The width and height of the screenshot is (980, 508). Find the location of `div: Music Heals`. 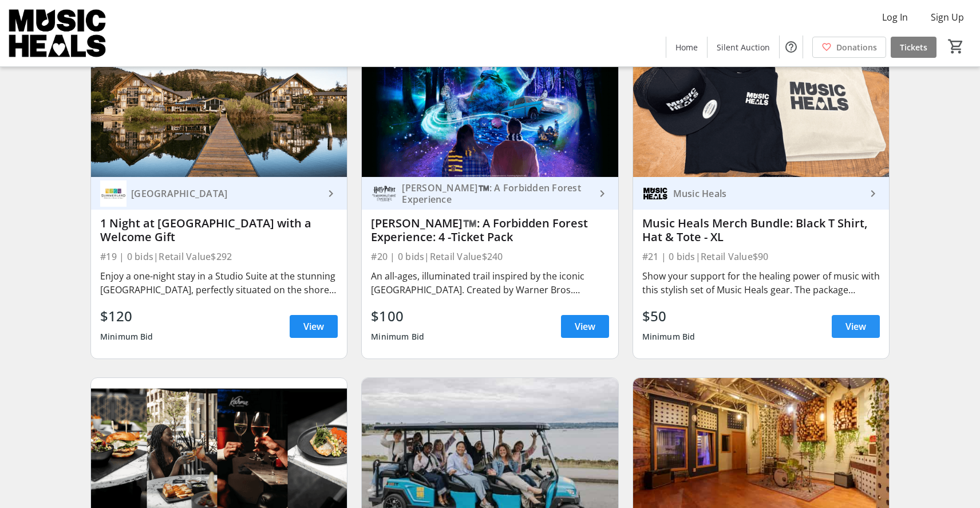

div: Music Heals is located at coordinates (767, 194).